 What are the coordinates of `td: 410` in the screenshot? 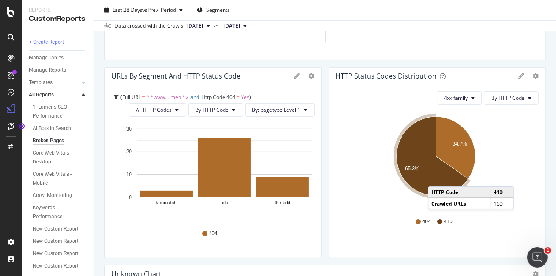 It's located at (502, 192).